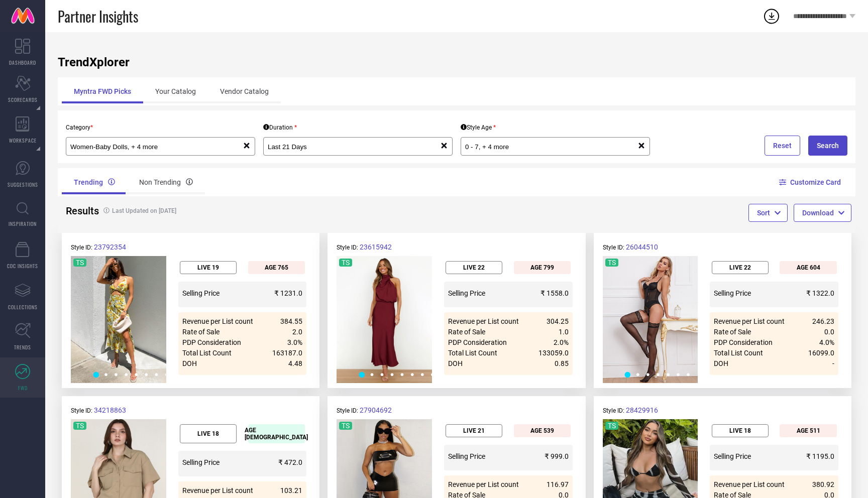 The height and width of the screenshot is (498, 868). What do you see at coordinates (642, 410) in the screenshot?
I see `div: 28429916` at bounding box center [642, 410].